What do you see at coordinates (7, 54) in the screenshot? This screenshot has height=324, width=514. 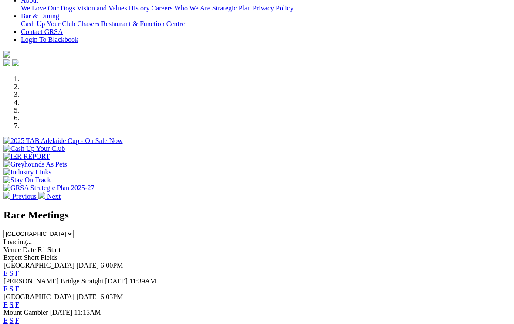 I see `img: logo-grsa-white.png` at bounding box center [7, 54].